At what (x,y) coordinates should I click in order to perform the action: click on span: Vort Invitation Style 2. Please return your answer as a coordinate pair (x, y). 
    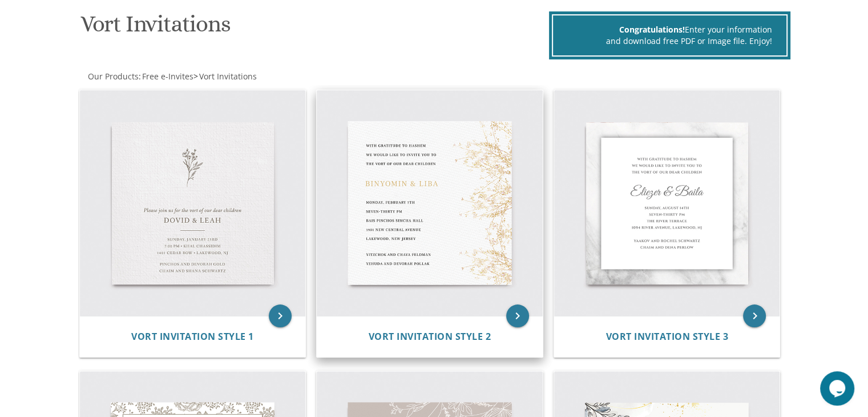
    Looking at the image, I should click on (430, 336).